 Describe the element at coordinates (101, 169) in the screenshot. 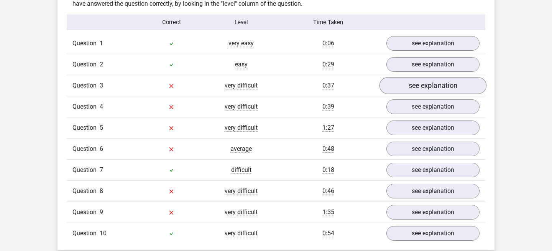

I see `span: 7` at that location.